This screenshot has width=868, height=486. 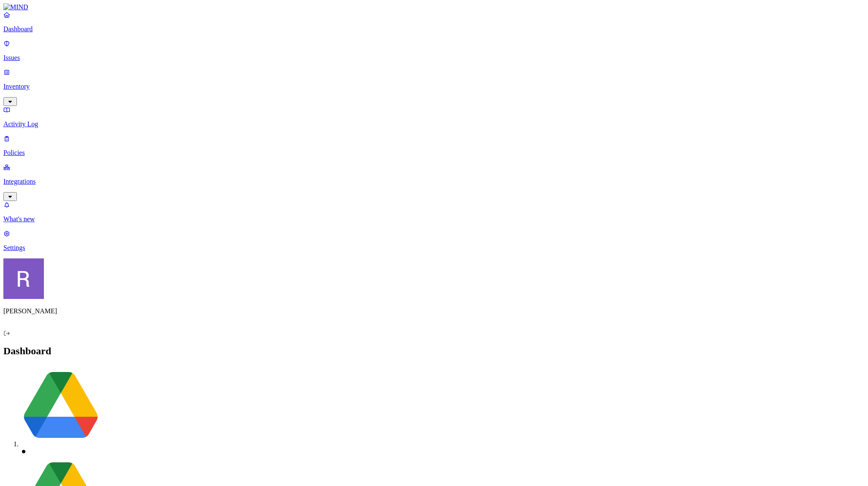 I want to click on a: Policies, so click(x=434, y=146).